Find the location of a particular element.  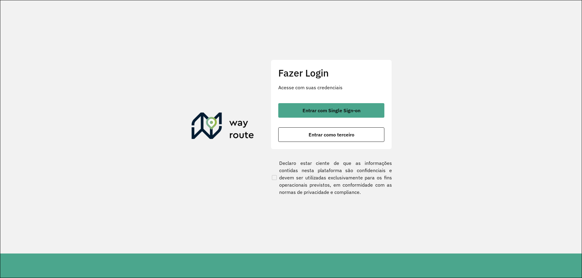

h2: Fazer Login is located at coordinates (331, 73).